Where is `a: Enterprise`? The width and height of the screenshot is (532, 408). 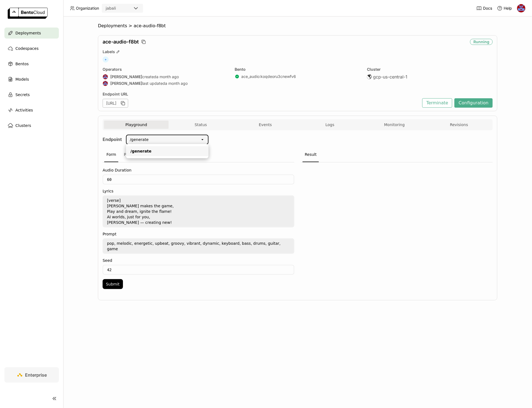 a: Enterprise is located at coordinates (32, 375).